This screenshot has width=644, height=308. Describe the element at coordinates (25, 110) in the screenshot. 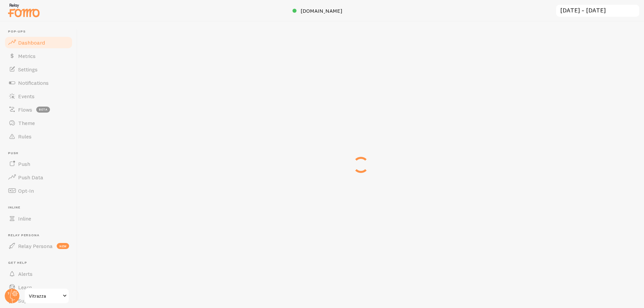

I see `span: Flows` at that location.